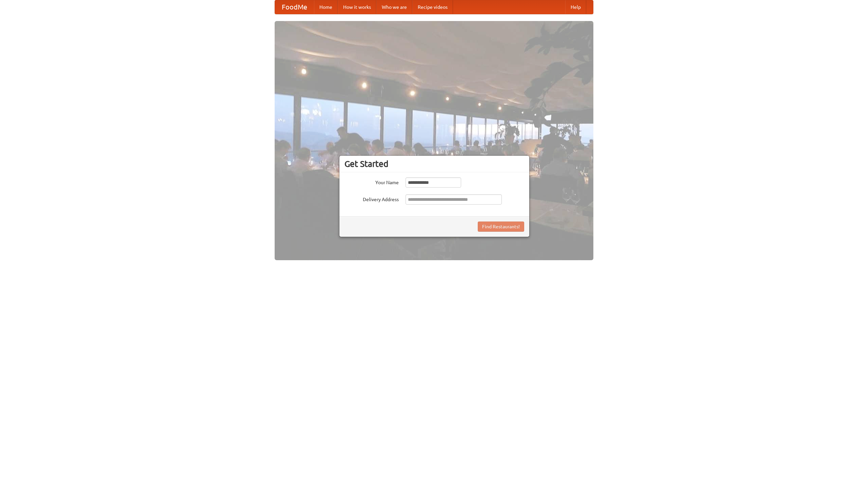  Describe the element at coordinates (576, 7) in the screenshot. I see `a: Help` at that location.